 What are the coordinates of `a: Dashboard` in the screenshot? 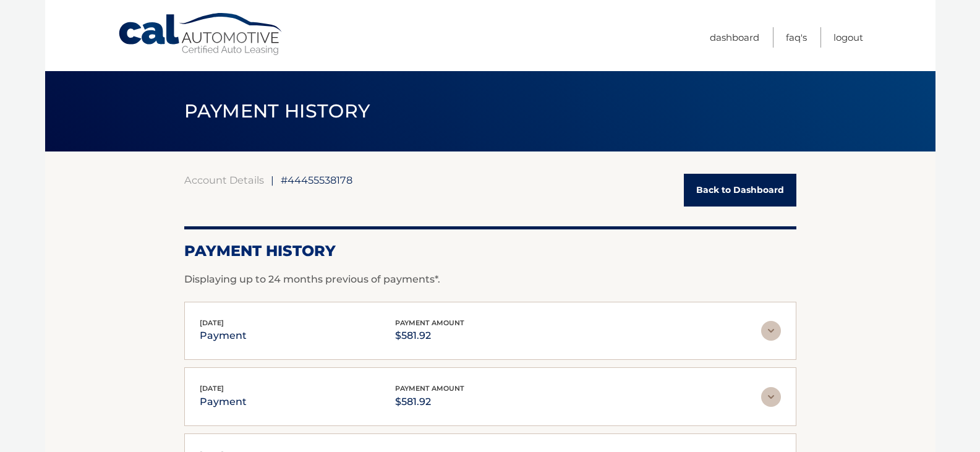 It's located at (735, 37).